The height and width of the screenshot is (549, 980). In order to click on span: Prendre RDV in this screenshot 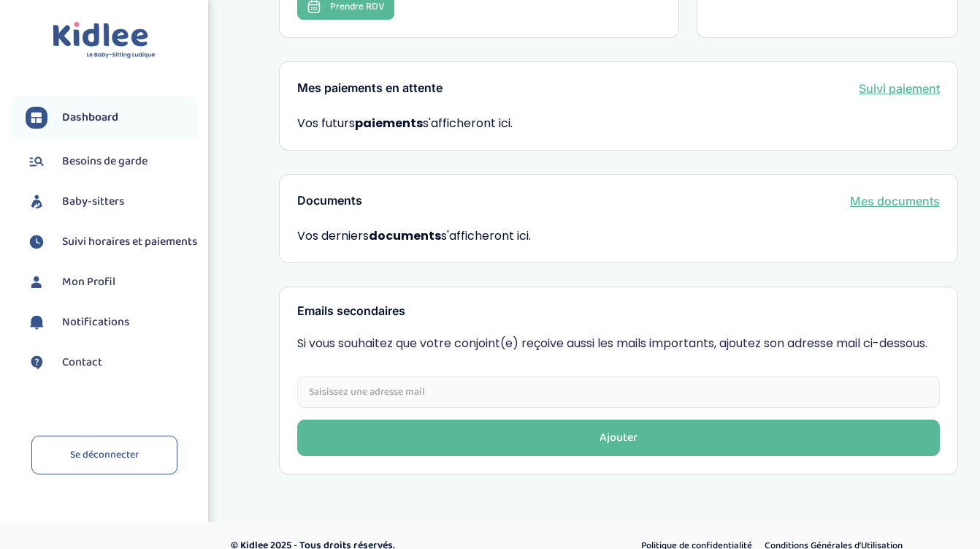, I will do `click(357, 6)`.